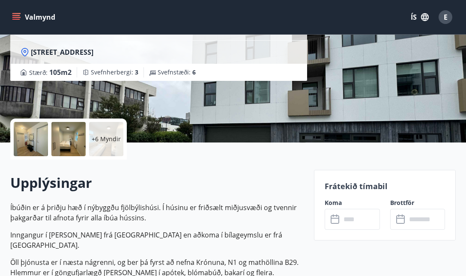 Image resolution: width=466 pixels, height=276 pixels. What do you see at coordinates (60, 72) in the screenshot?
I see `span: 105 m2` at bounding box center [60, 72].